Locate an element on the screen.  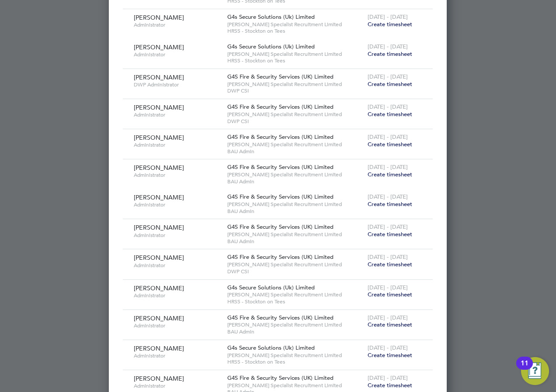
div: 11 is located at coordinates (524, 369).